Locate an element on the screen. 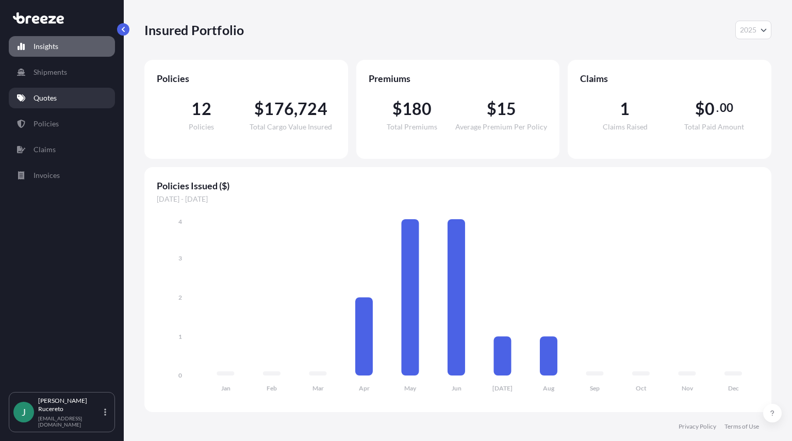 The image size is (792, 441). tspan: May is located at coordinates (410, 388).